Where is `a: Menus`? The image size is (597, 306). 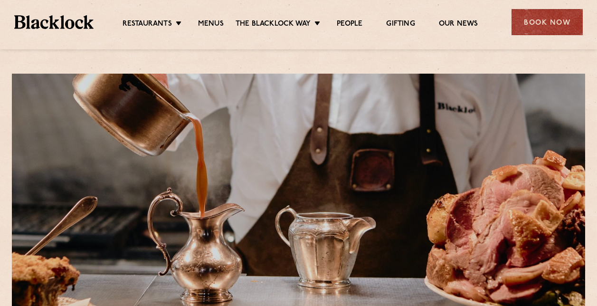
a: Menus is located at coordinates (211, 25).